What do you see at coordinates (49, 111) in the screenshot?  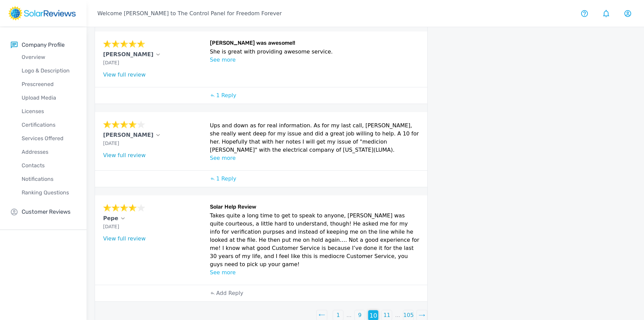 I see `a: Licenses` at bounding box center [49, 111].